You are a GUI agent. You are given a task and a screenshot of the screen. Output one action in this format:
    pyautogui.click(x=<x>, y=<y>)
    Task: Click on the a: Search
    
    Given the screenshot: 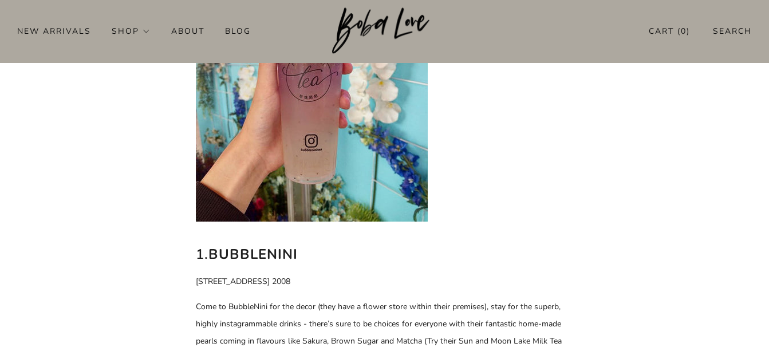 What is the action you would take?
    pyautogui.click(x=732, y=31)
    